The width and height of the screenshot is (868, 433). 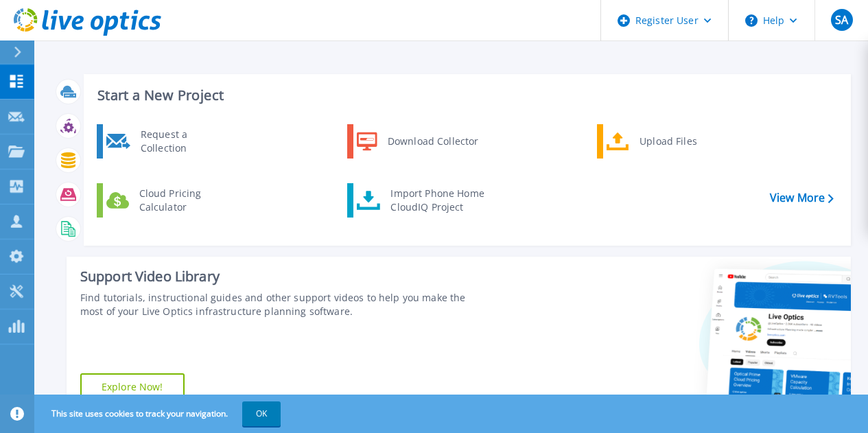 I want to click on a: Cloud Pricing Calculator, so click(x=167, y=200).